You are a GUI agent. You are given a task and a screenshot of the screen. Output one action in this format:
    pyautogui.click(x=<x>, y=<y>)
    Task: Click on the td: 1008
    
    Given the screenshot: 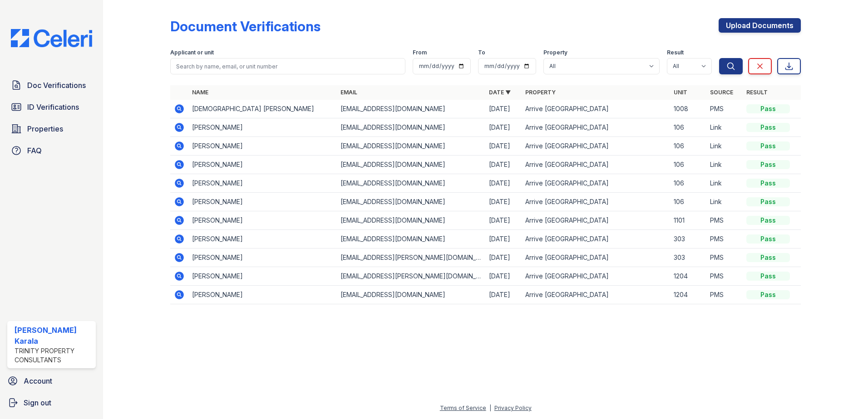 What is the action you would take?
    pyautogui.click(x=688, y=109)
    